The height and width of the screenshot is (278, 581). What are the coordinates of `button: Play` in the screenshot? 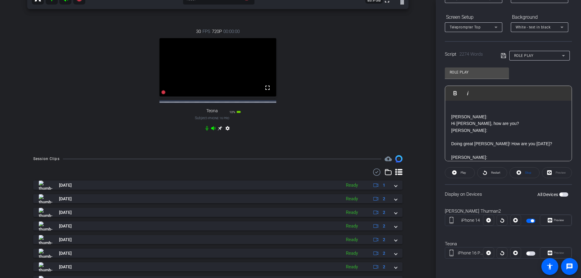 It's located at (460, 173).